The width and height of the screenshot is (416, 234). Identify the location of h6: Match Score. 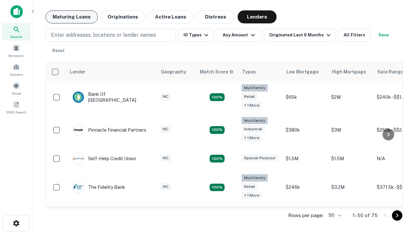
(216, 72).